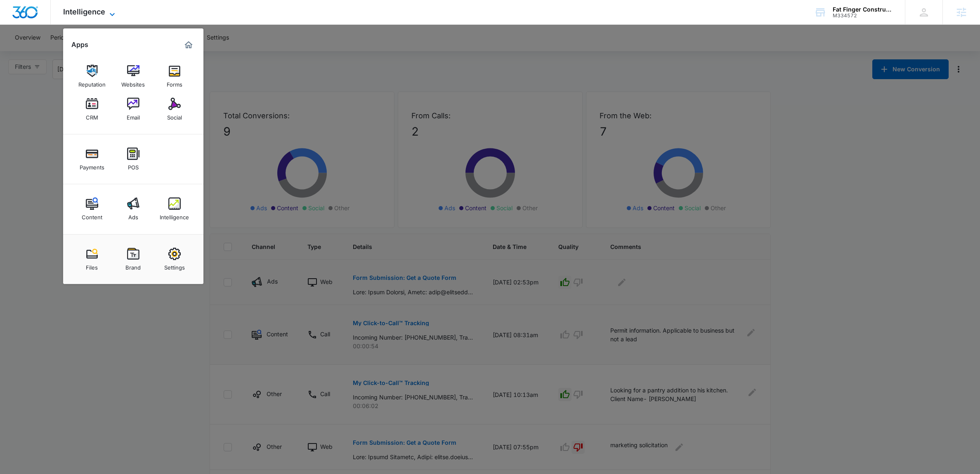  Describe the element at coordinates (175, 259) in the screenshot. I see `a: Settings` at that location.